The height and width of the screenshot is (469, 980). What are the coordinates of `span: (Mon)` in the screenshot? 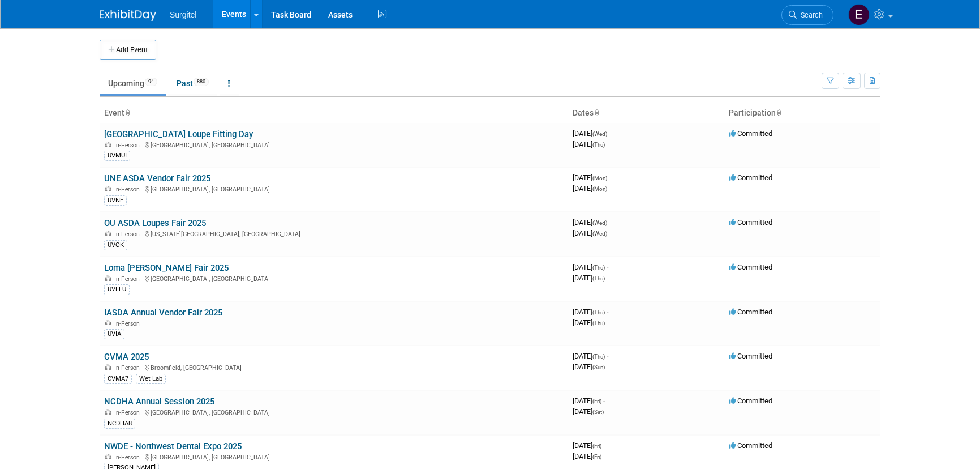 It's located at (600, 189).